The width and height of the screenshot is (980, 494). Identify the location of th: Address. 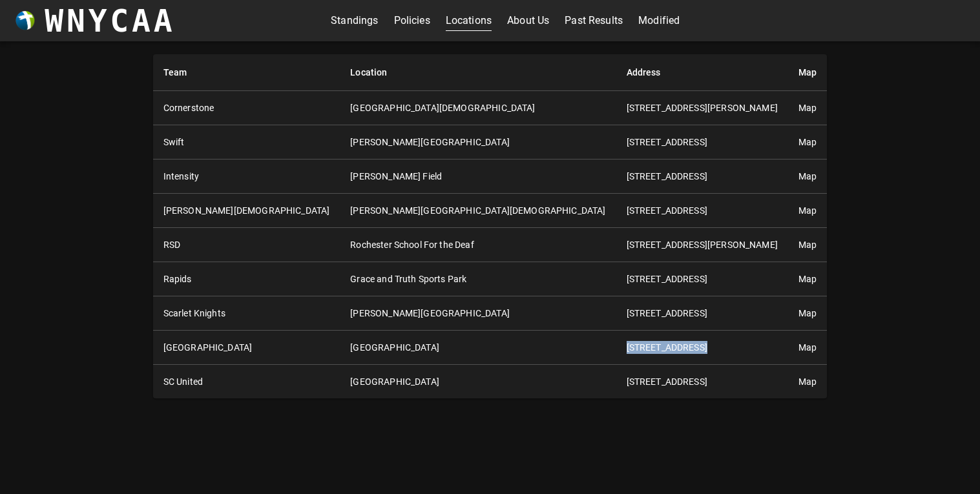
(702, 72).